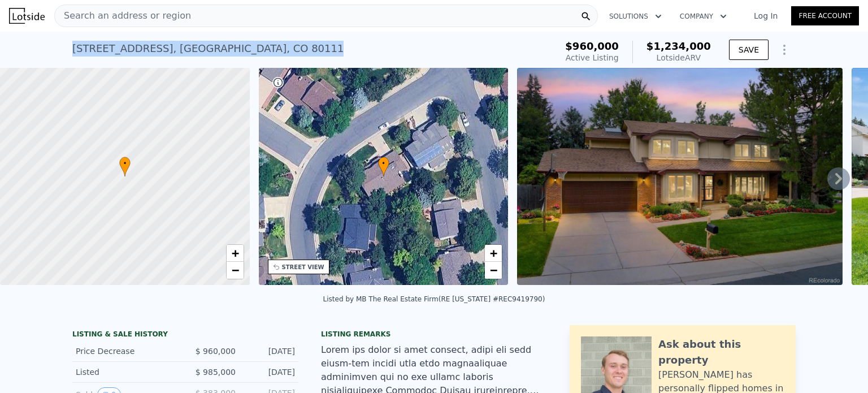  Describe the element at coordinates (680, 176) in the screenshot. I see `img: Sale: 167410250 Parcel: 5310727` at that location.